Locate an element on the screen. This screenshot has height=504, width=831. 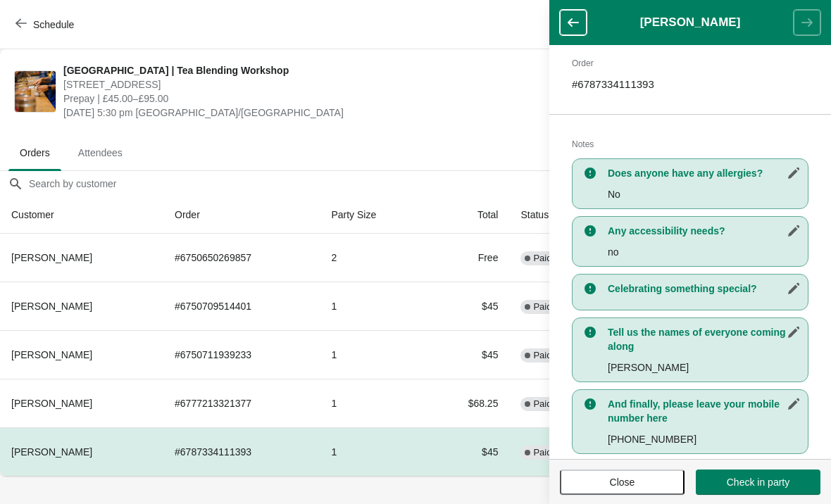
h3: And finally, please leave your mobile number here is located at coordinates (705, 411).